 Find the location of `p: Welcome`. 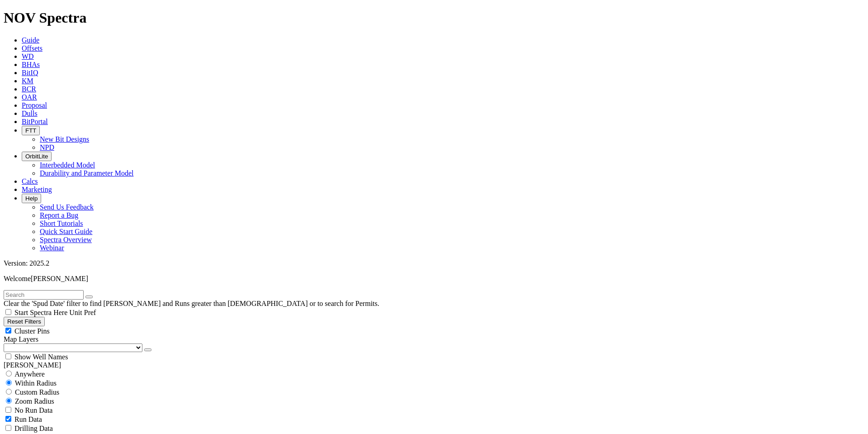

p: Welcome is located at coordinates (434, 279).